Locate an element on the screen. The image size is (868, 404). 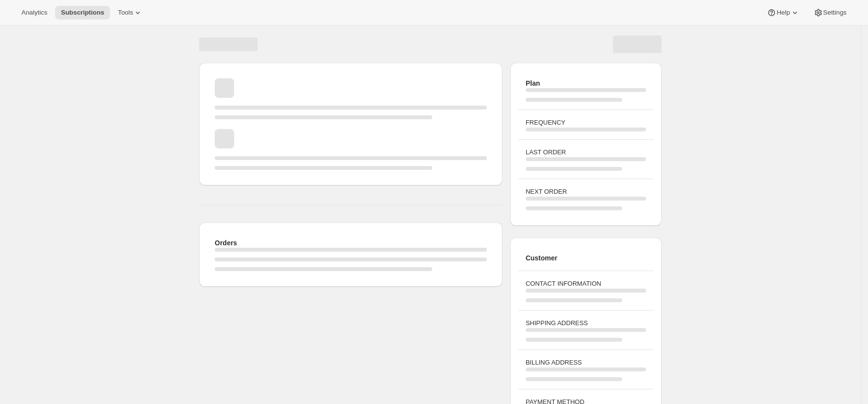
span: Tools is located at coordinates (125, 13).